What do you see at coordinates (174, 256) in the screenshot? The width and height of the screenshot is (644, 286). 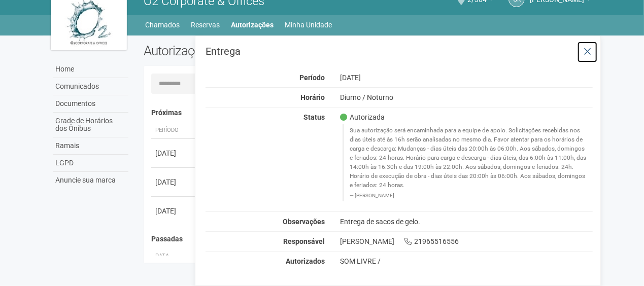 I see `th: Data` at bounding box center [174, 256].